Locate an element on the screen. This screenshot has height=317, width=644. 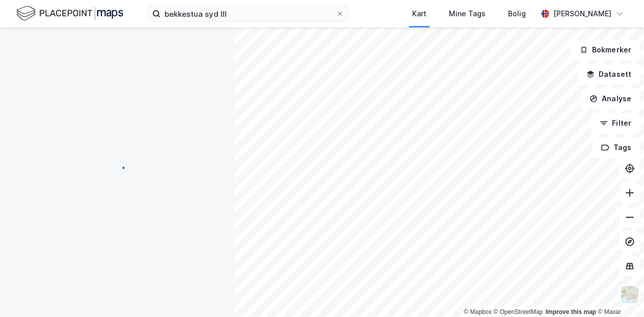
div: Mine Tags is located at coordinates (468, 14).